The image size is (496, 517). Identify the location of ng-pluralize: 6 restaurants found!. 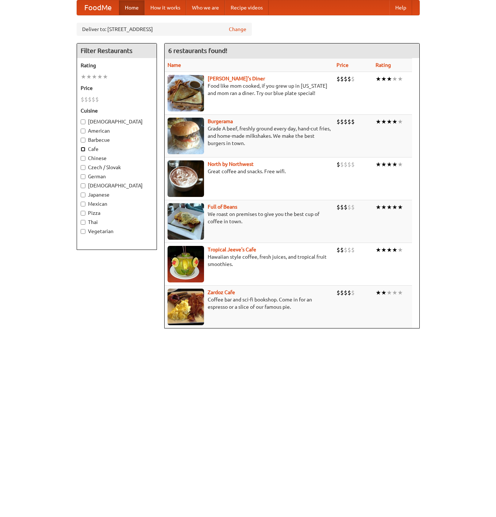
(198, 50).